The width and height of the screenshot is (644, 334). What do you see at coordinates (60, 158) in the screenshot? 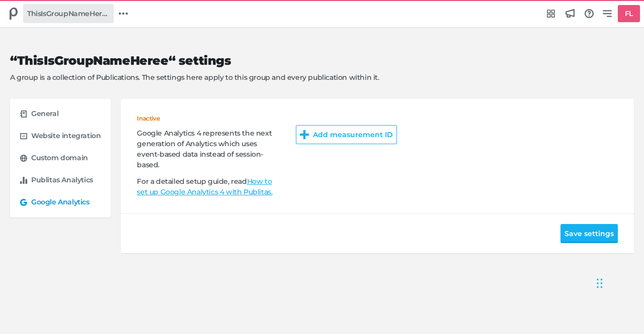
I see `a: Custom domain` at bounding box center [60, 158].